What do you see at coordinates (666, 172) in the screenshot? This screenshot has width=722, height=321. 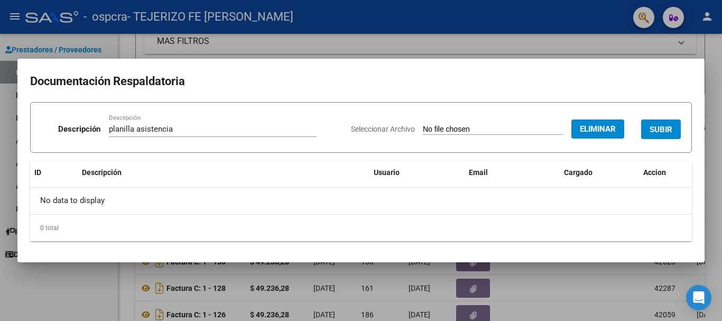 I see `datatable-header-cell: Accion` at bounding box center [666, 172].